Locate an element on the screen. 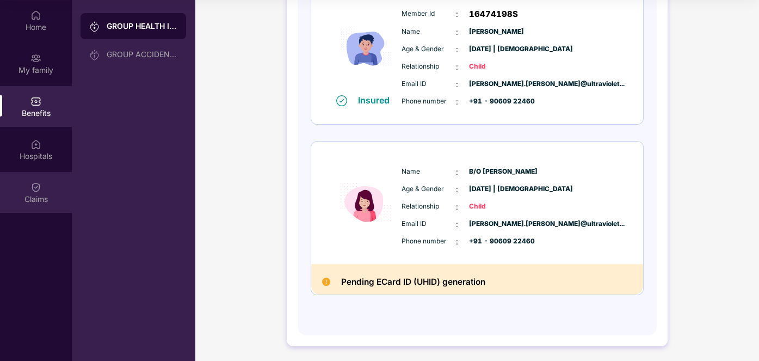 This screenshot has width=759, height=361. img: svg+xml;base64,PHN2ZyBpZD0iSG9tZSIgeG1sbnM9Imh0dHA6Ly93d3cudzMub3JnLzIwMDAvc3ZnIiB3aWR0aD0iMjAiIG... is located at coordinates (36, 15).